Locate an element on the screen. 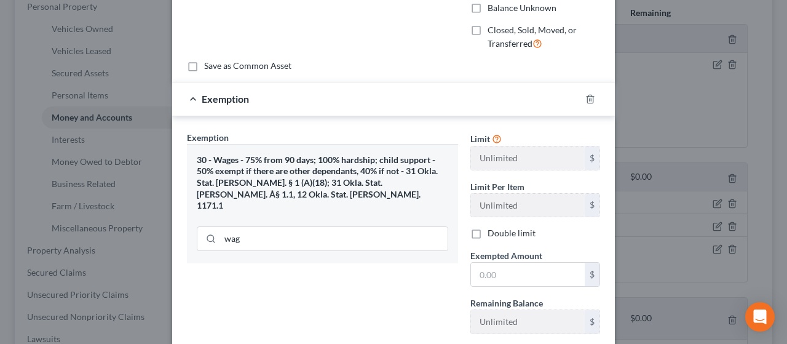  label: Limit Per Item is located at coordinates (497, 186).